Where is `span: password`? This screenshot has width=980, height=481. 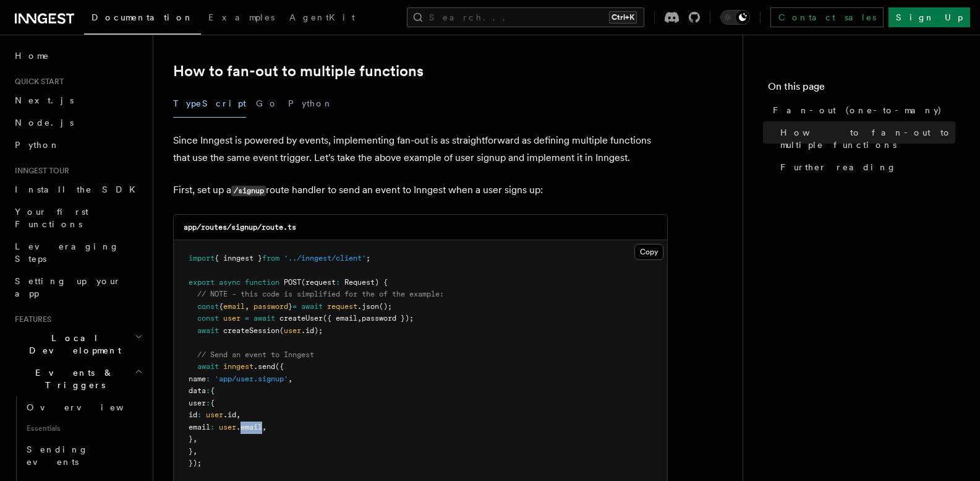 span: password is located at coordinates (271, 306).